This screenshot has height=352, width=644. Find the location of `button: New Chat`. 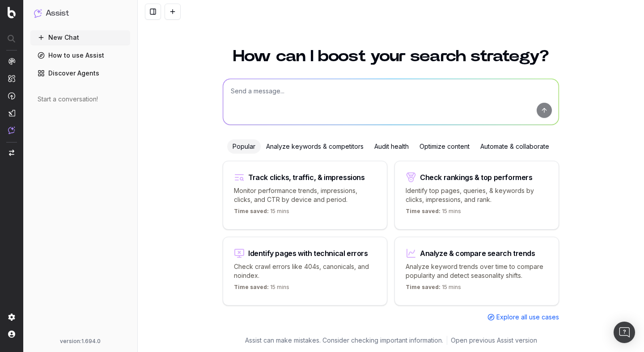

button: New Chat is located at coordinates (80, 38).